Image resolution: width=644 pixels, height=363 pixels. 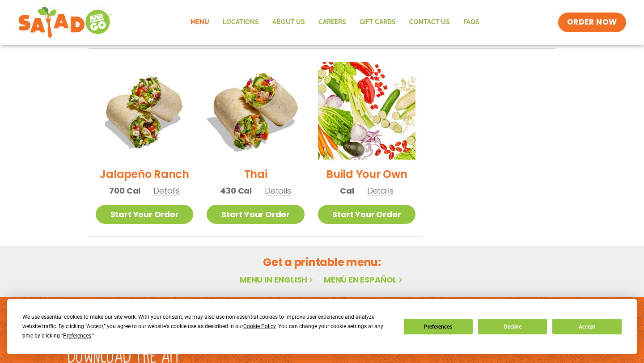 What do you see at coordinates (322, 326) in the screenshot?
I see `div: Cookie Consent Prompt` at bounding box center [322, 326].